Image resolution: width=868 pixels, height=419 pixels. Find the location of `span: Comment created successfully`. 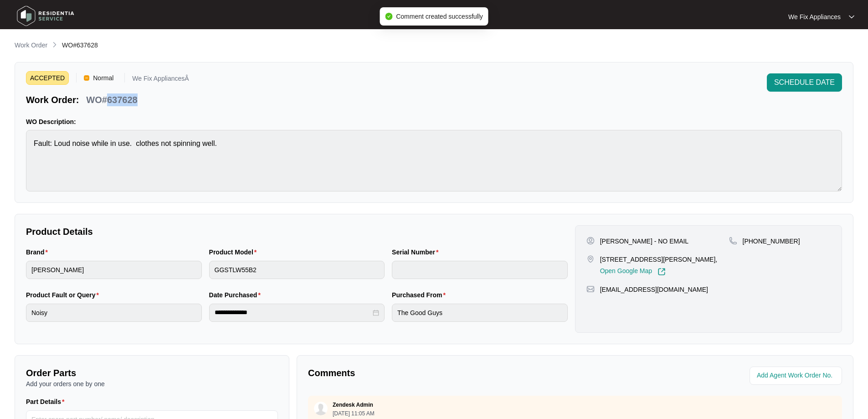

span: Comment created successfully is located at coordinates (439, 17).